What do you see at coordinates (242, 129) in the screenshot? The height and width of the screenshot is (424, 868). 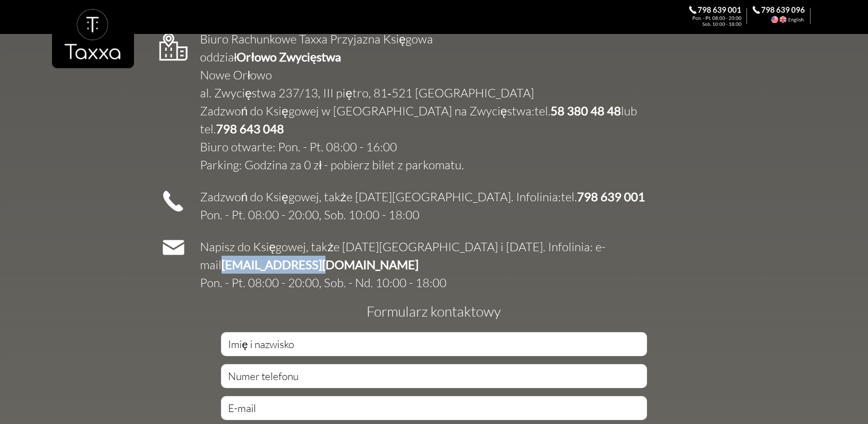 I see `a: tel.798 643 048` at bounding box center [242, 129].